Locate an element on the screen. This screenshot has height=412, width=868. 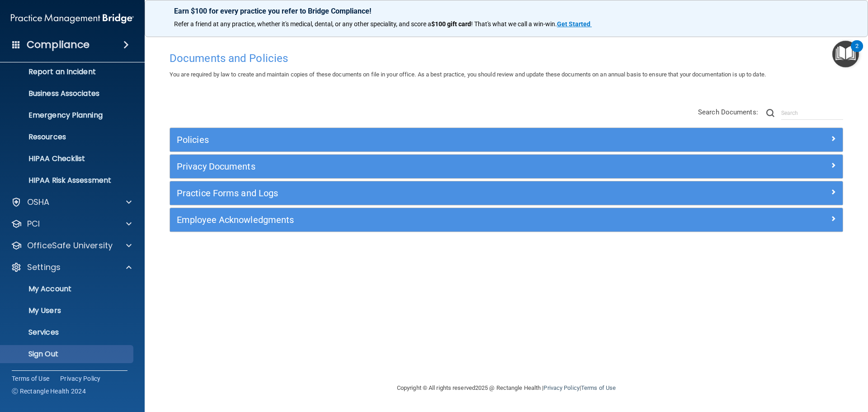
p: Business Associates is located at coordinates (67, 94).